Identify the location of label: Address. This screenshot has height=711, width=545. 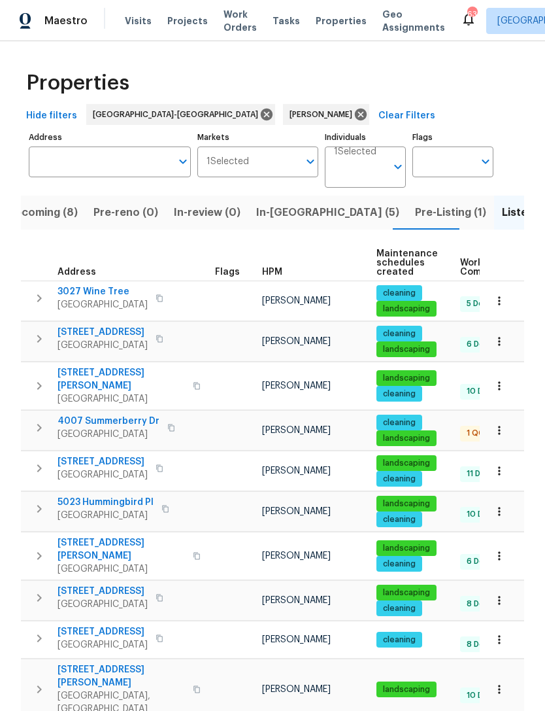
(110, 137).